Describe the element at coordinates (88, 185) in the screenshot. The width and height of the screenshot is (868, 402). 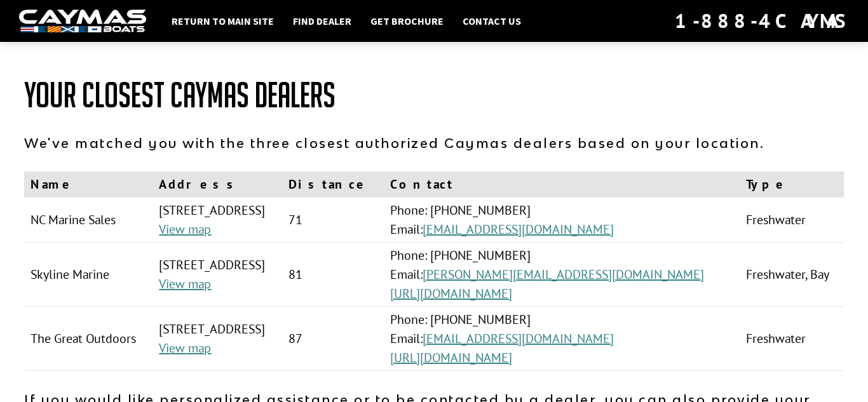
I see `th: Name` at that location.